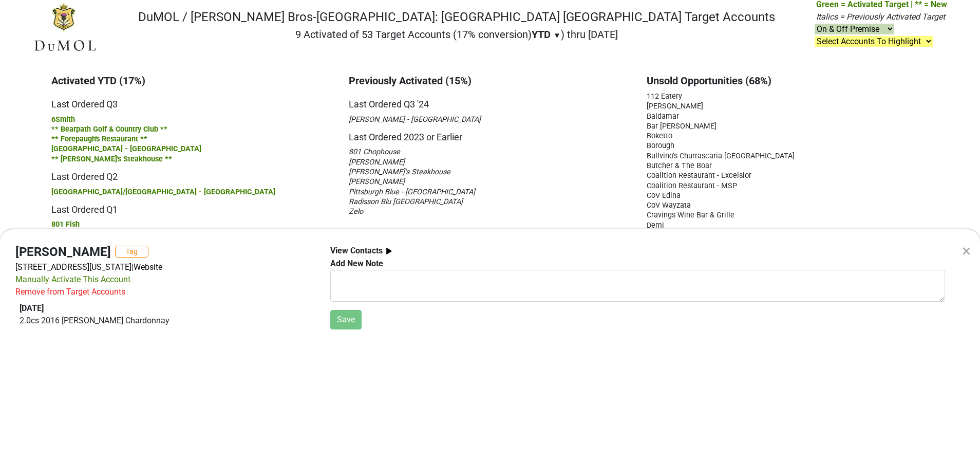 The height and width of the screenshot is (458, 980). What do you see at coordinates (148, 267) in the screenshot?
I see `span: Website` at bounding box center [148, 267].